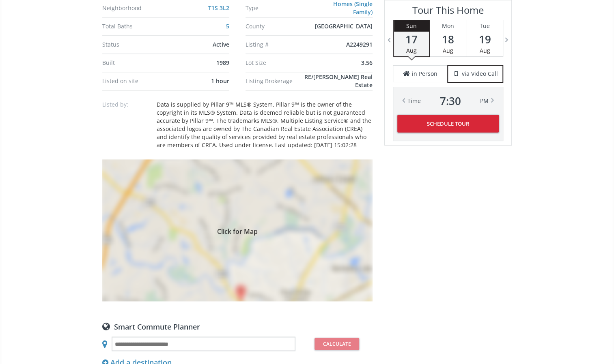 The height and width of the screenshot is (364, 614). What do you see at coordinates (264, 125) in the screenshot?
I see `div: Data is supplied by Pillar 9™ MLS® System. Pillar 9™ is the owner of the copyright in its MLS® Sy...` at bounding box center [264, 125].